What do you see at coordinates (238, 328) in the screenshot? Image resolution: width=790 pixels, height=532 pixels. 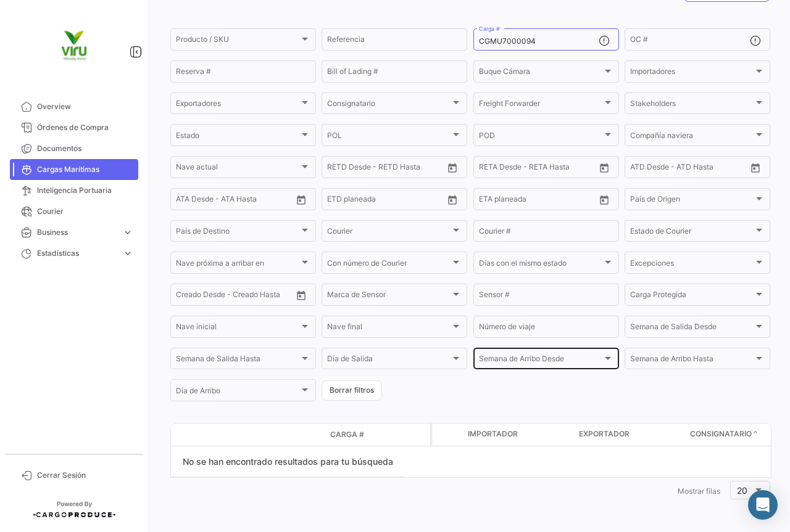 I see `span: Nave inicial` at bounding box center [238, 328].